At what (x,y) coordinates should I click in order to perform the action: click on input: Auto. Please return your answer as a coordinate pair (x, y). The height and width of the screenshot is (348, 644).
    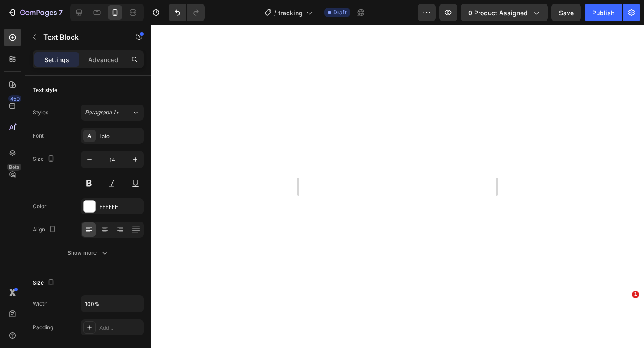
    Looking at the image, I should click on (112, 304).